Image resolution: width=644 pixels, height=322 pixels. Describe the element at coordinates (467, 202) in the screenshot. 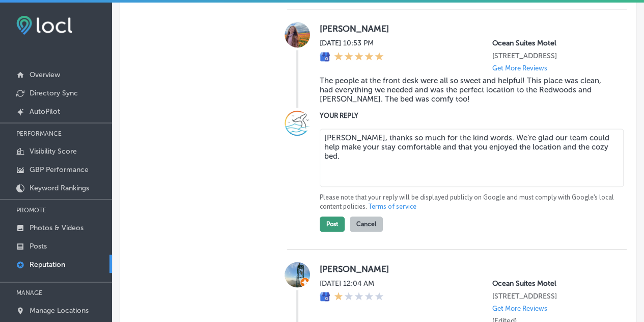

I see `p: Please note that your reply will be displayed publicly on Google and must comply with Google's lo...` at that location.